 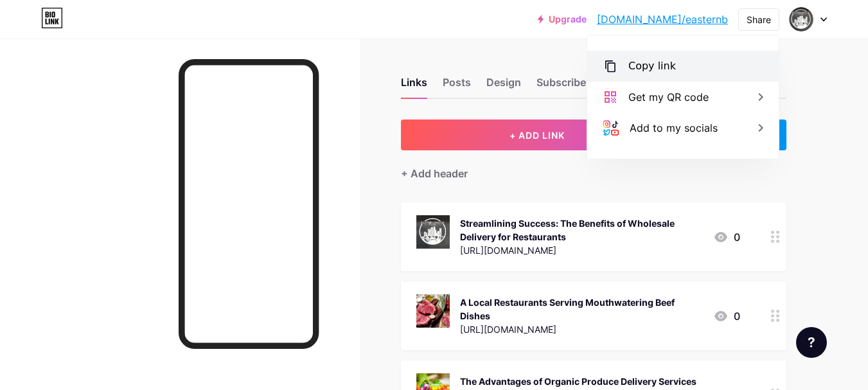 What do you see at coordinates (537, 135) in the screenshot?
I see `button: + ADD LINK` at bounding box center [537, 135].